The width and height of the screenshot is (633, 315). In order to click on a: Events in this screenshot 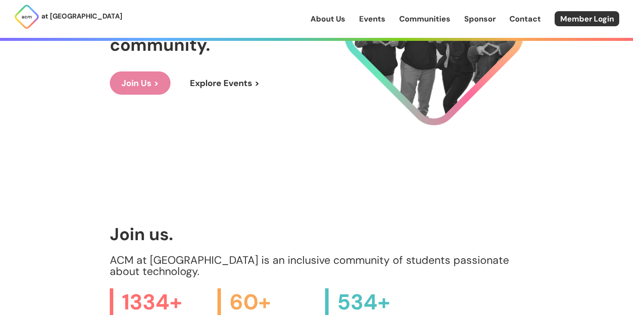, I will do `click(372, 19)`.